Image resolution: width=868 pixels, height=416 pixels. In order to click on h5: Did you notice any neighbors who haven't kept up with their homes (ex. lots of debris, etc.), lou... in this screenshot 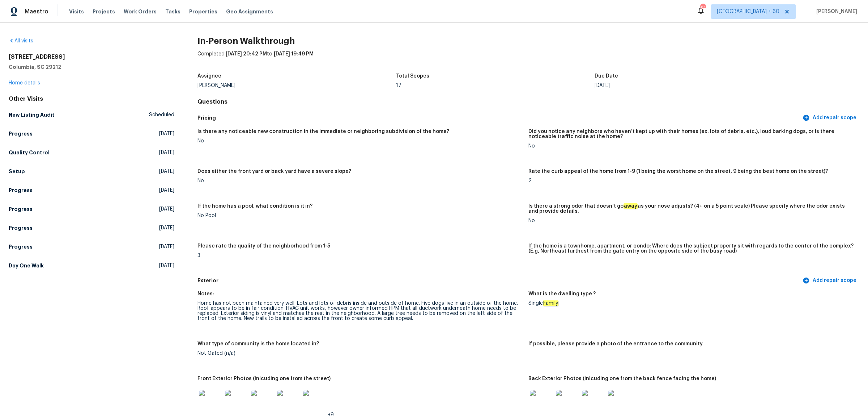, I will do `click(691, 134)`.